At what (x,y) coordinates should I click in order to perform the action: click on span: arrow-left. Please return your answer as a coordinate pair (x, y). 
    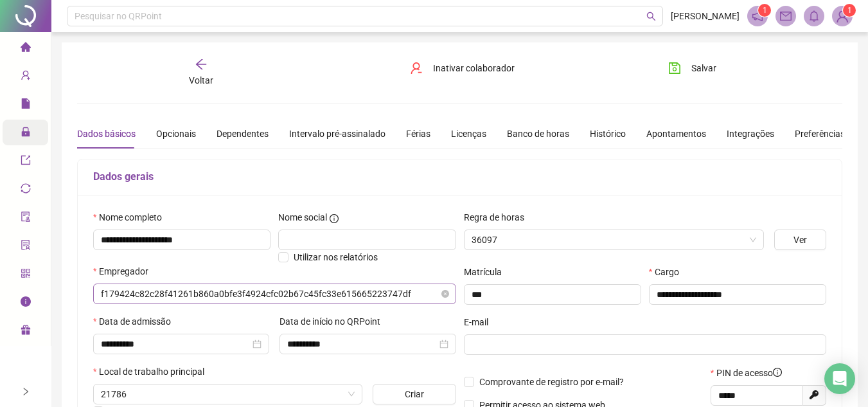
    Looking at the image, I should click on (201, 65).